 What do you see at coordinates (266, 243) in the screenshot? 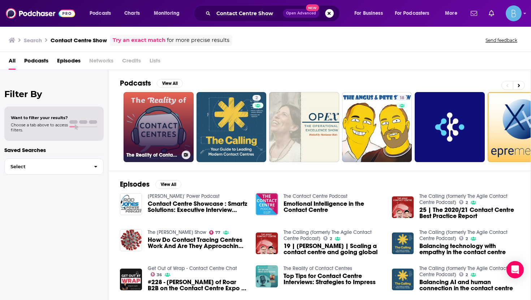
I see `img: 19 | Gregor Hartnell | Scaling a contact centre and going global` at bounding box center [266, 243].